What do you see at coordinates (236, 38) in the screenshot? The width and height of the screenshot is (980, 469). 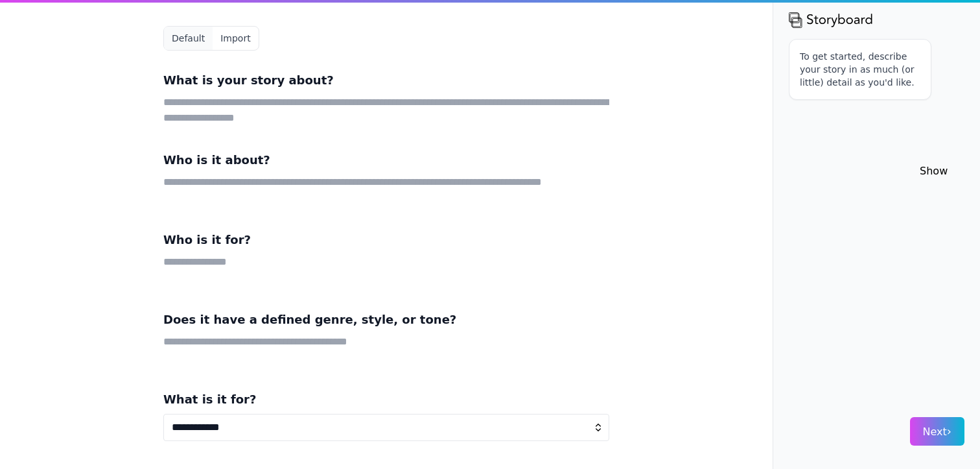 I see `button: Import` at bounding box center [236, 38].